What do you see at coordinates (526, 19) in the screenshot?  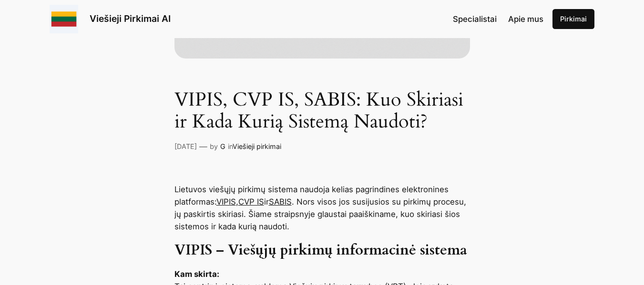 I see `a: Apie mus` at bounding box center [526, 19].